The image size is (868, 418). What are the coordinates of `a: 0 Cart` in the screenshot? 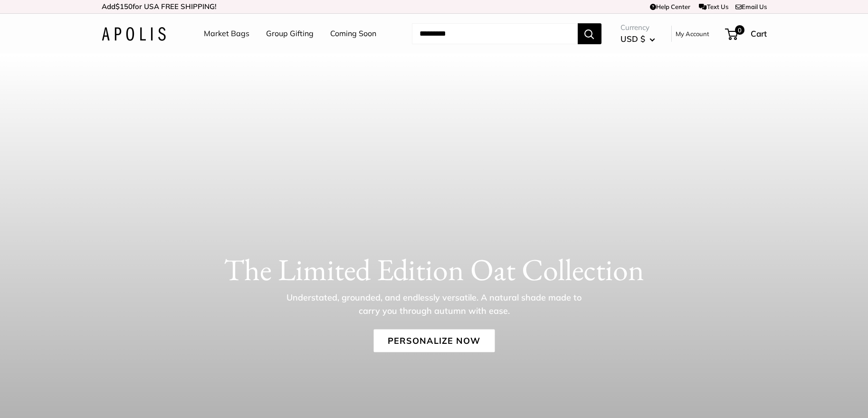 It's located at (746, 34).